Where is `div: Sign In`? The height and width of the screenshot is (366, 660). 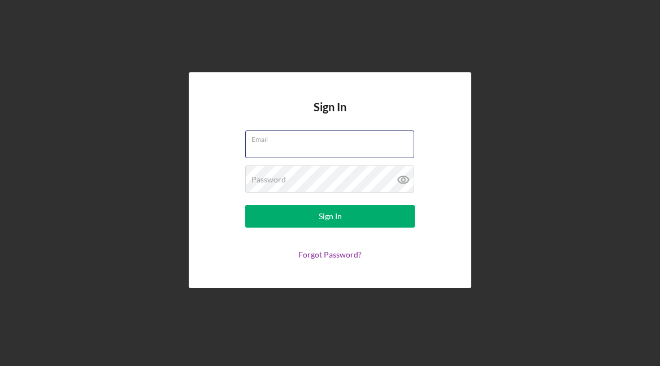 div: Sign In is located at coordinates (330, 216).